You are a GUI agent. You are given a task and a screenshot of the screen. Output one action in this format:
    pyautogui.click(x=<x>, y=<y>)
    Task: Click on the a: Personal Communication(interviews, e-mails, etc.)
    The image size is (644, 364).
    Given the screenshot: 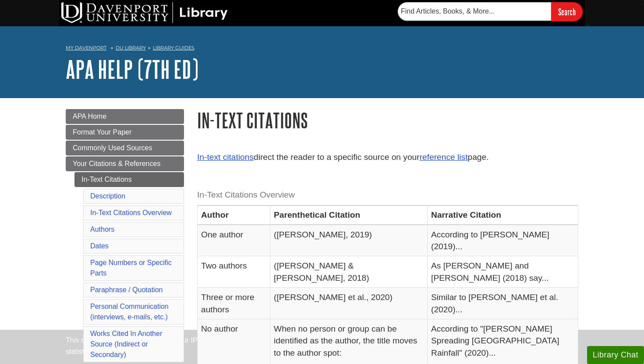 What is the action you would take?
    pyautogui.click(x=129, y=311)
    